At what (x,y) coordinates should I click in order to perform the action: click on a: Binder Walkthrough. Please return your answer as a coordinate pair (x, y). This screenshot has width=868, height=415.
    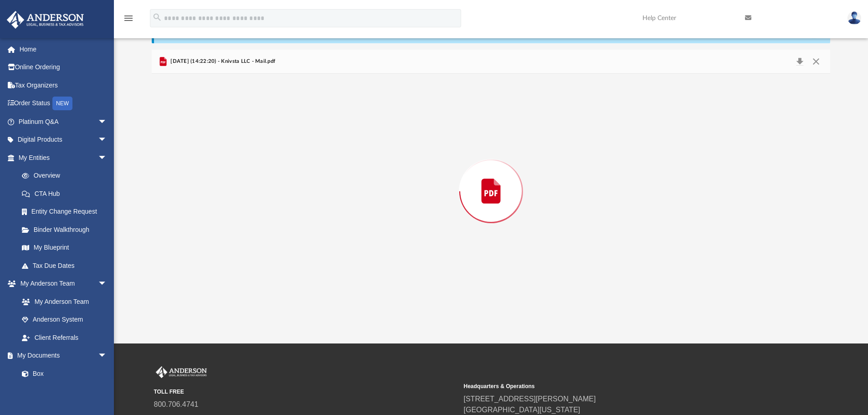
    Looking at the image, I should click on (67, 229).